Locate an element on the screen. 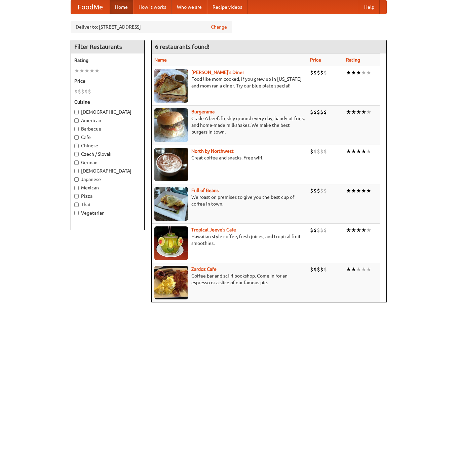 Image resolution: width=457 pixels, height=476 pixels. h4: Filter Restaurants is located at coordinates (108, 47).